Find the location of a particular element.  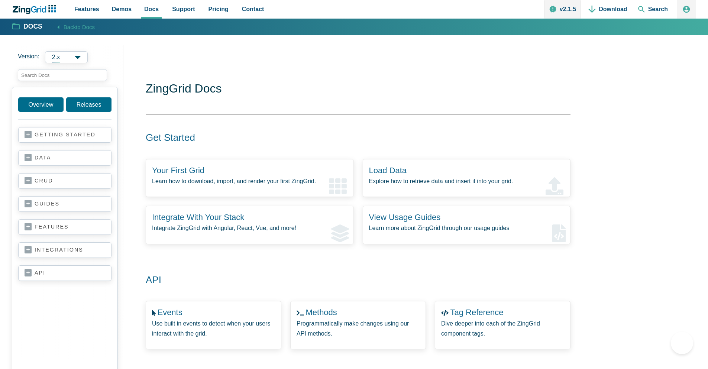

a: api is located at coordinates (65, 273).